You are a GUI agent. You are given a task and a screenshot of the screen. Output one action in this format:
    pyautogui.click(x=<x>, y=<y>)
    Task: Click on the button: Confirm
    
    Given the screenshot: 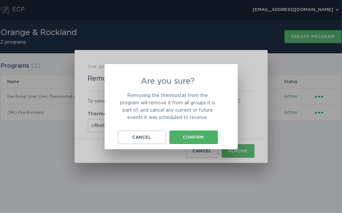 What is the action you would take?
    pyautogui.click(x=194, y=137)
    